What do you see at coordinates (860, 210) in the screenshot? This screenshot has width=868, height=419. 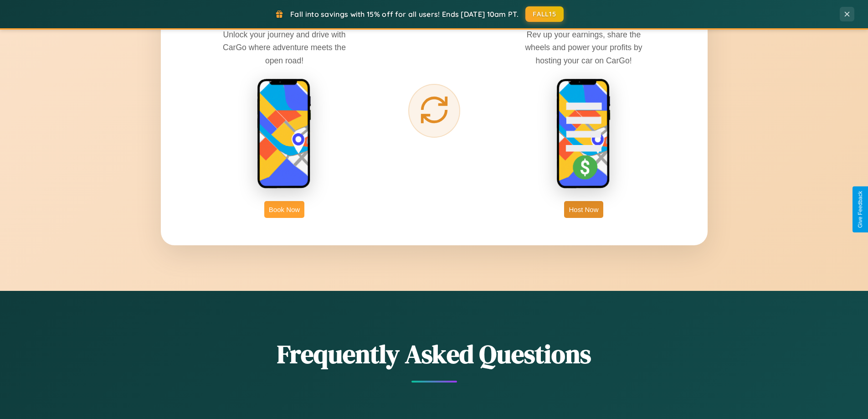 I see `div: Give Feedback` at bounding box center [860, 210].